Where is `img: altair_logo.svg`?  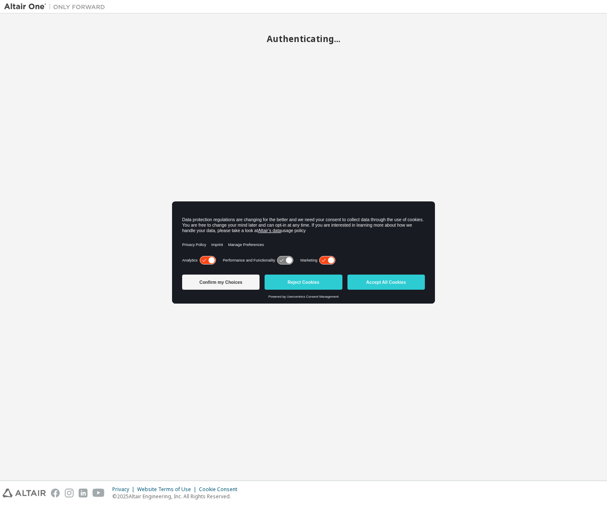 img: altair_logo.svg is located at coordinates (24, 493).